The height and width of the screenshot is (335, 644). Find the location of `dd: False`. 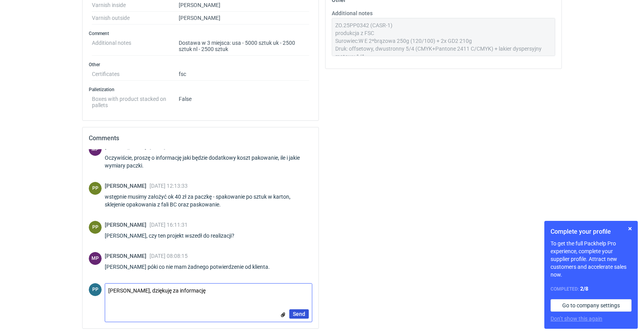

dd: False is located at coordinates (244, 100).